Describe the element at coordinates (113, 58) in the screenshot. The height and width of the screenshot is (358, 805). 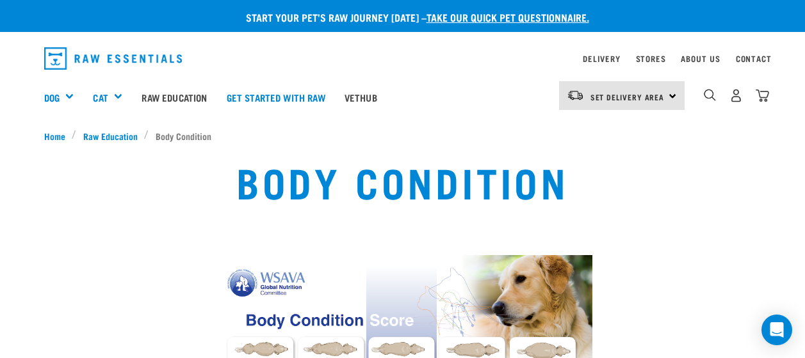
I see `img: Raw Essentials Logo` at that location.